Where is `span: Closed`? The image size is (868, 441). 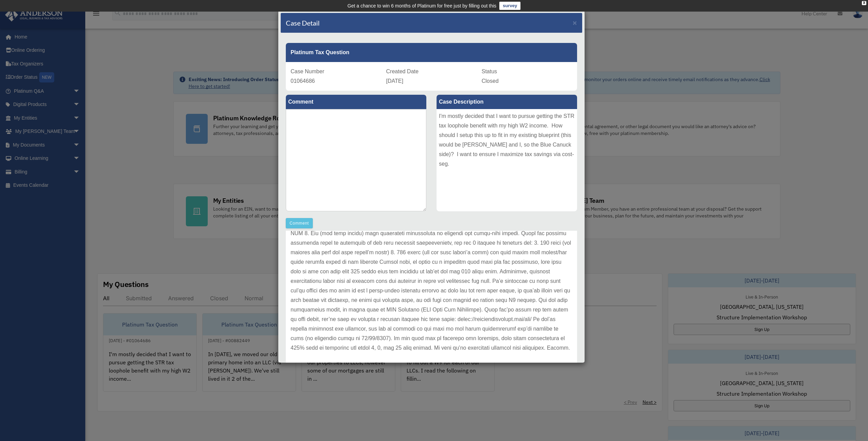
span: Closed is located at coordinates (490, 81).